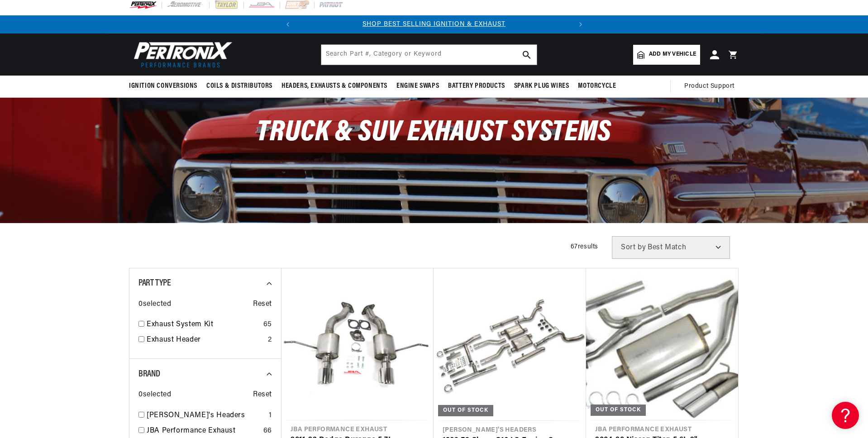 This screenshot has height=438, width=868. I want to click on div: 1 of 2, so click(434, 25).